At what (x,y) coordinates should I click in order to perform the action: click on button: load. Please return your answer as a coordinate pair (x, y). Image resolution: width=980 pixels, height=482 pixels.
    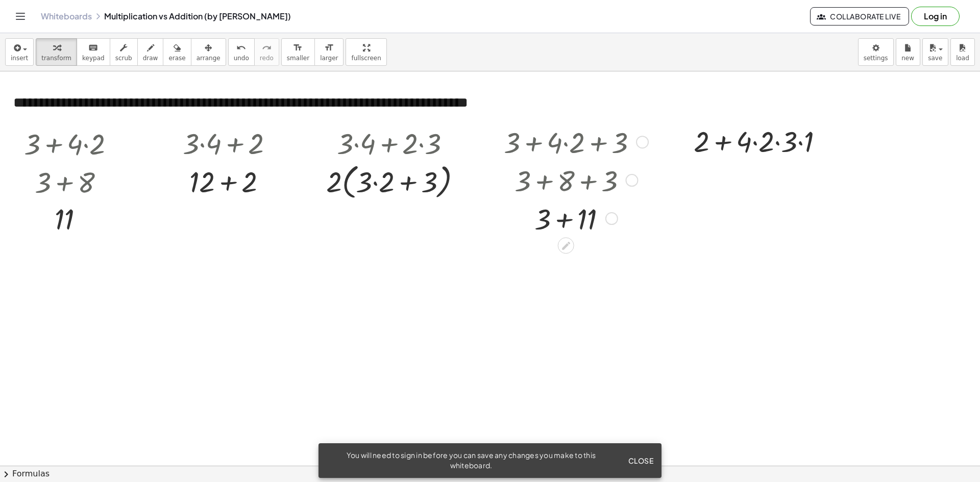
    Looking at the image, I should click on (962, 52).